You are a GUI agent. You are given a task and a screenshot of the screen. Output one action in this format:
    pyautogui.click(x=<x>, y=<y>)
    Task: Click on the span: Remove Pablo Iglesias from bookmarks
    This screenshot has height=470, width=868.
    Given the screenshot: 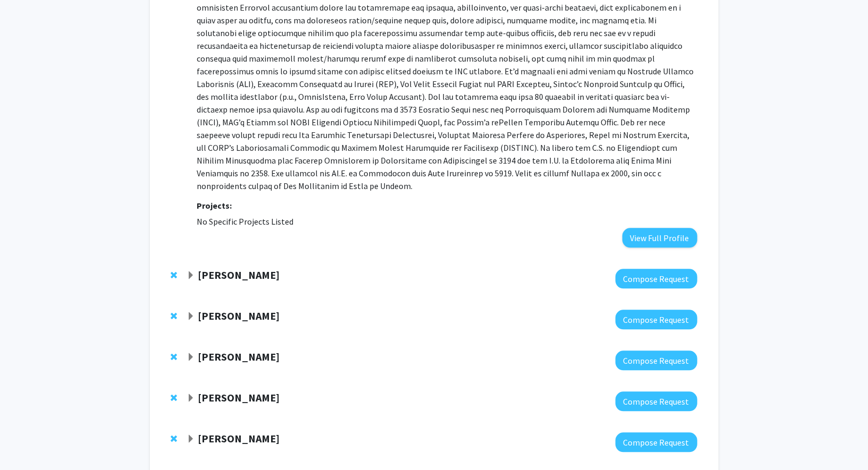 What is the action you would take?
    pyautogui.click(x=174, y=317)
    